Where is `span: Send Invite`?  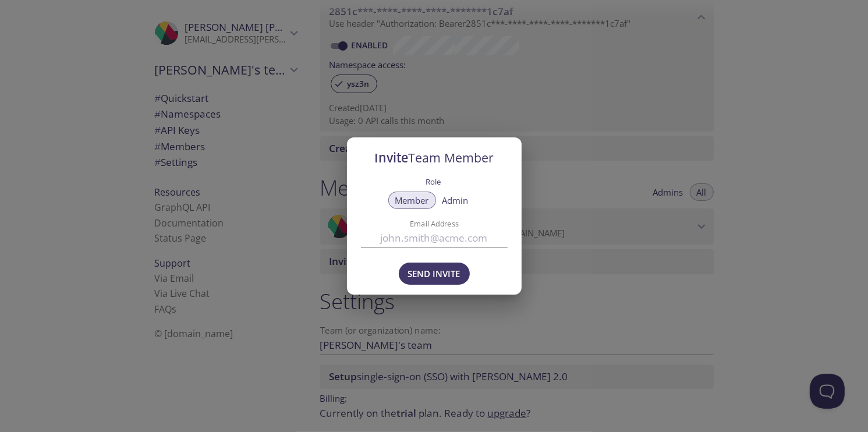 span: Send Invite is located at coordinates (435, 274).